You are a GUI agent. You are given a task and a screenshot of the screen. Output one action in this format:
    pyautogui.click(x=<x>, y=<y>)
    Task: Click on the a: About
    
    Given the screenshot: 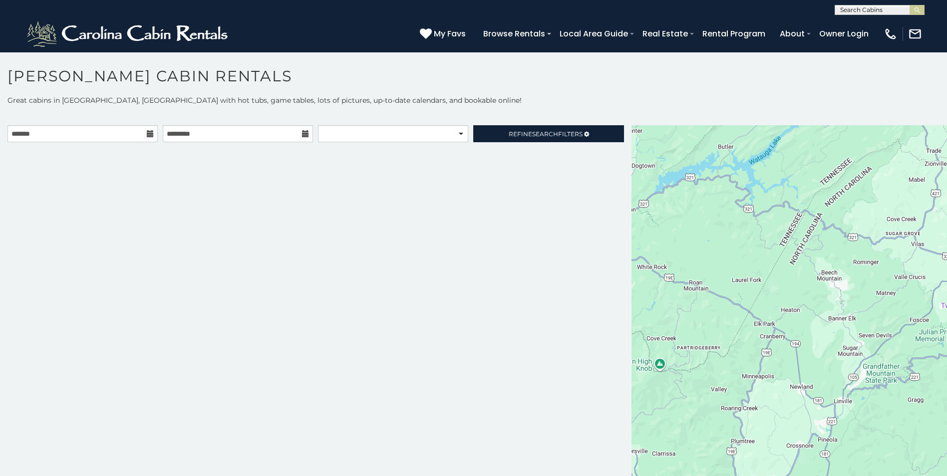 What is the action you would take?
    pyautogui.click(x=792, y=33)
    